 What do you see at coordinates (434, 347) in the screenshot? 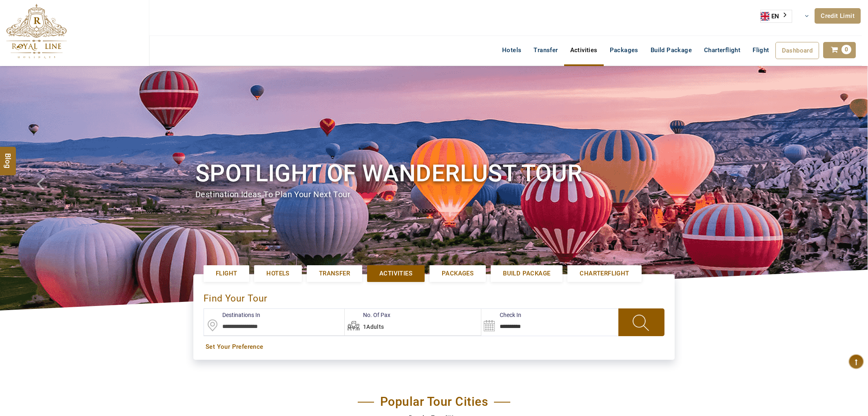
I see `a: Set Your Preference` at bounding box center [434, 347].